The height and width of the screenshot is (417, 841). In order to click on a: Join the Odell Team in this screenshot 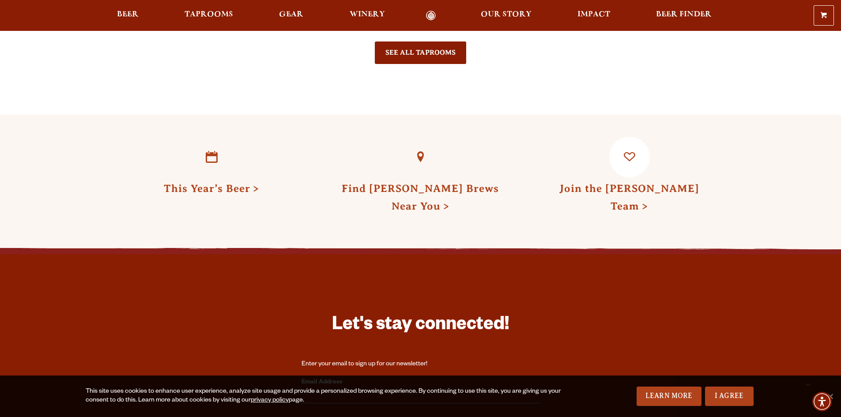, I will do `click(630, 157)`.